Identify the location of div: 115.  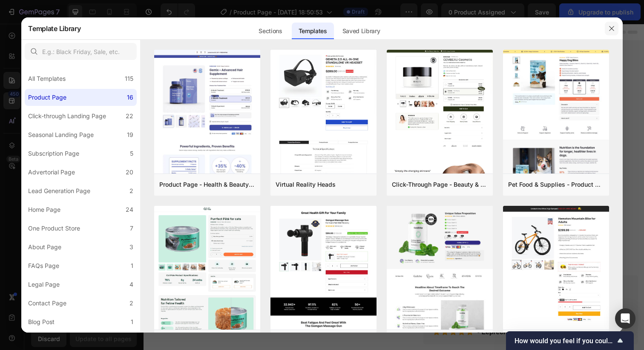
(129, 79).